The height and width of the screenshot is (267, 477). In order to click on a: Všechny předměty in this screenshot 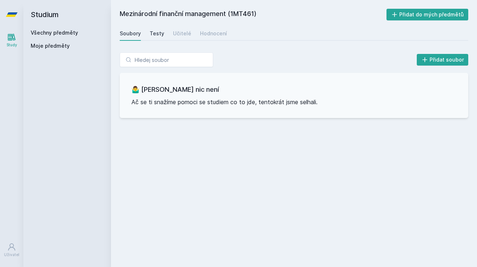, I will do `click(54, 32)`.